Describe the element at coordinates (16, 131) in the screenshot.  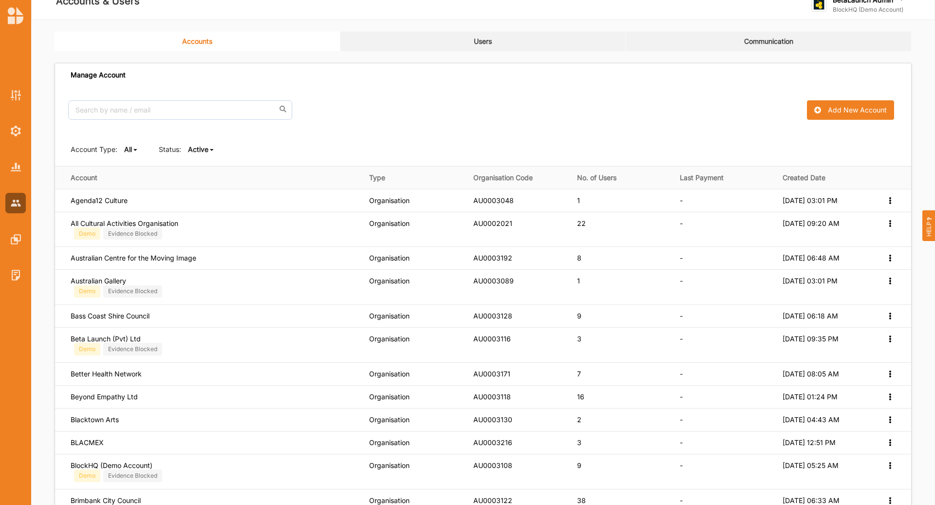
I see `img: System Settings` at that location.